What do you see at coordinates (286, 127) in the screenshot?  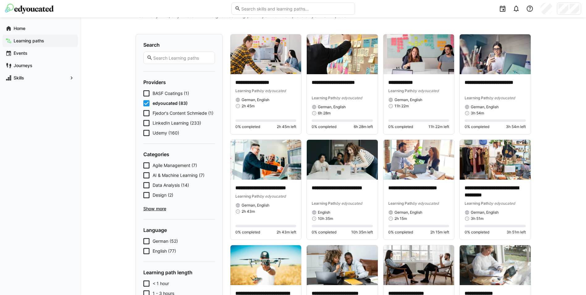 I see `span: 2h 45m left` at bounding box center [286, 127].